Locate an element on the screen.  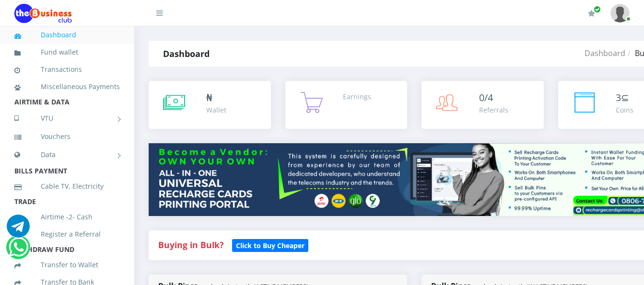
a: Airtime -2- Cash is located at coordinates (67, 217).